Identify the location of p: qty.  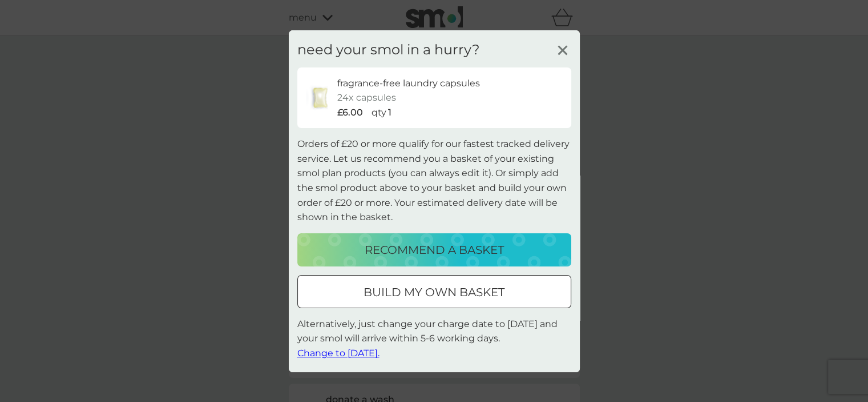
(379, 113).